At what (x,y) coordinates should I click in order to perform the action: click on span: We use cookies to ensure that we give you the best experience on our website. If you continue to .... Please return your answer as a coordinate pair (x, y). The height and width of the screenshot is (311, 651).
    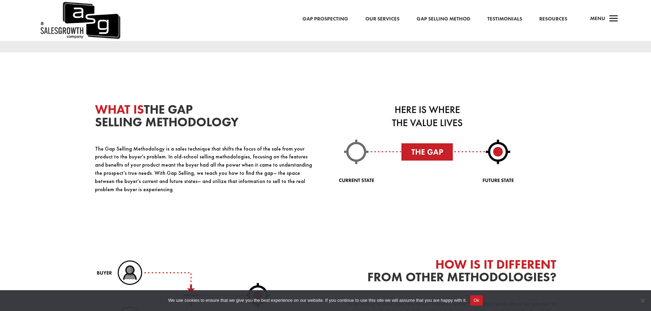
    Looking at the image, I should click on (317, 301).